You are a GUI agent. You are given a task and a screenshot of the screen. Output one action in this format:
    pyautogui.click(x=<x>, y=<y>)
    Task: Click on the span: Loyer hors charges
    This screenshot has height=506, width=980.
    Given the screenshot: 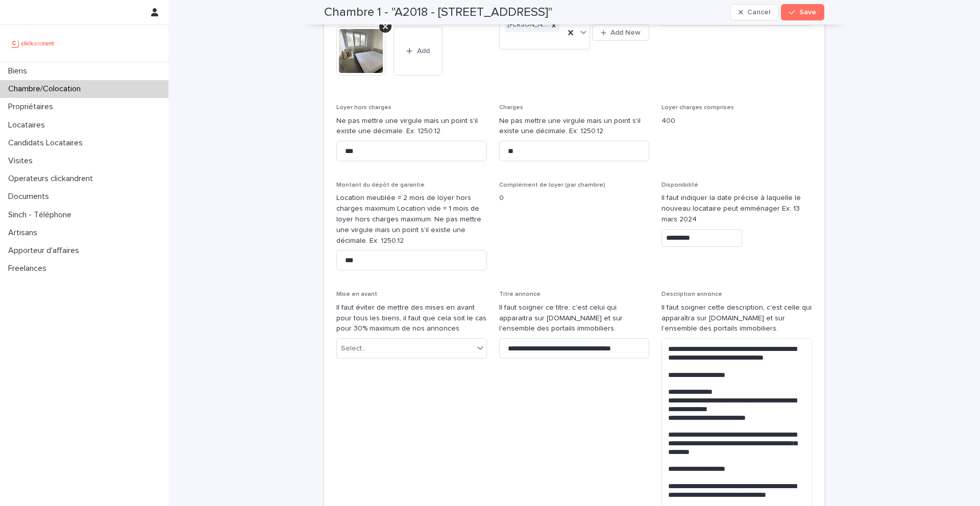 What is the action you would take?
    pyautogui.click(x=364, y=107)
    